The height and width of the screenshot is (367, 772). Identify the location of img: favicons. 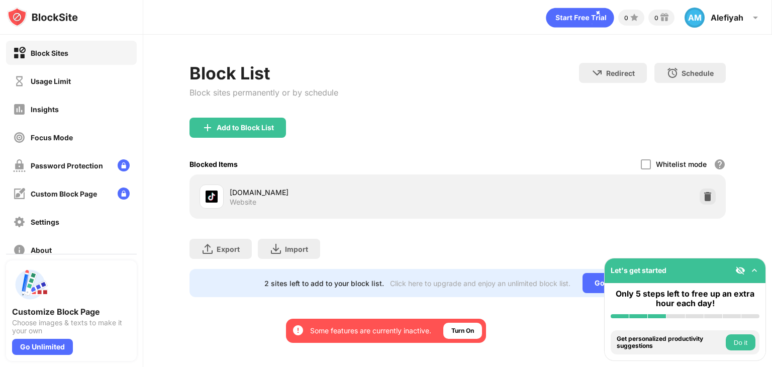
(212, 197).